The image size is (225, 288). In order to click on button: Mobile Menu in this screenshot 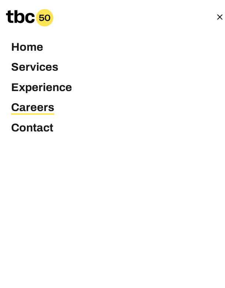, I will do `click(220, 18)`.